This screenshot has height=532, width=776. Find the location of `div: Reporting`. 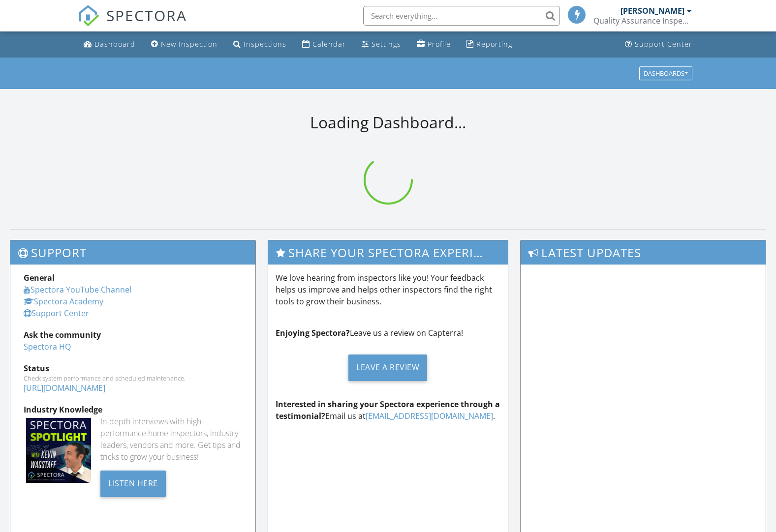

div: Reporting is located at coordinates (494, 44).